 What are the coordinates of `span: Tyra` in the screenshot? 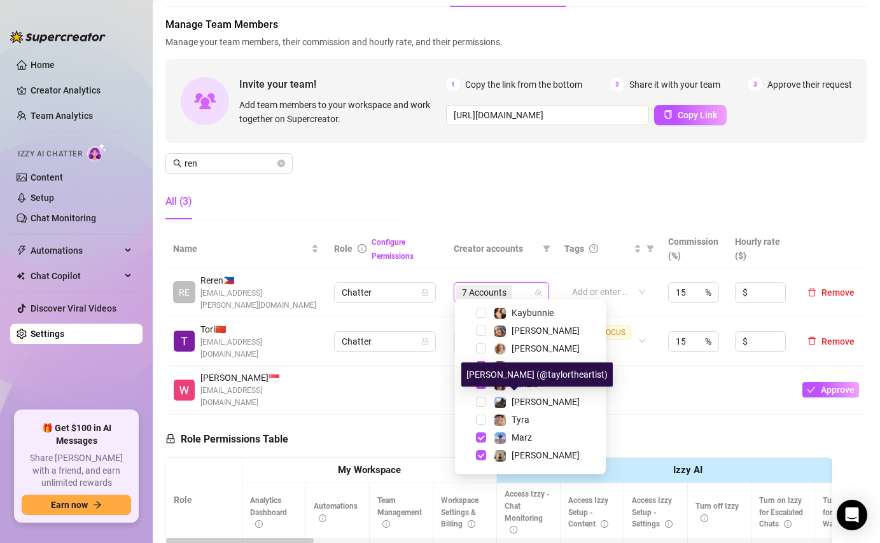 It's located at (520, 420).